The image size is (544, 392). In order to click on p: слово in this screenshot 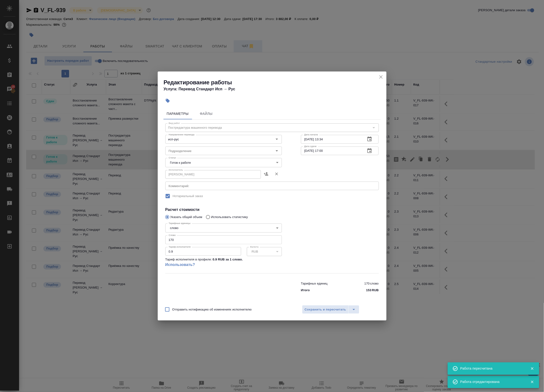, I will do `click(374, 283)`.